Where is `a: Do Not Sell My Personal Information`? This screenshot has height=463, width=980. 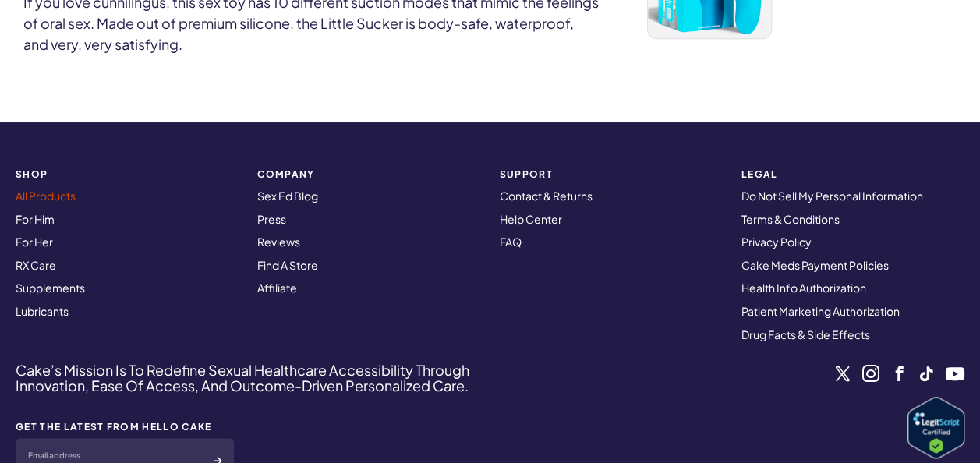
a: Do Not Sell My Personal Information is located at coordinates (832, 196).